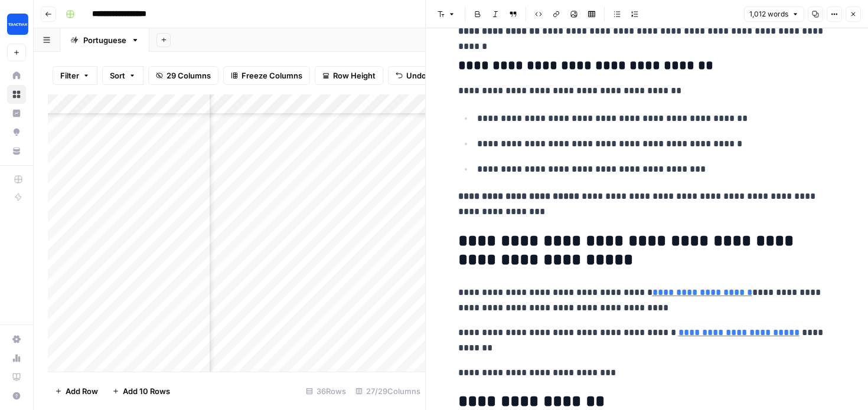 The image size is (868, 410). Describe the element at coordinates (16, 113) in the screenshot. I see `a: Insights` at that location.